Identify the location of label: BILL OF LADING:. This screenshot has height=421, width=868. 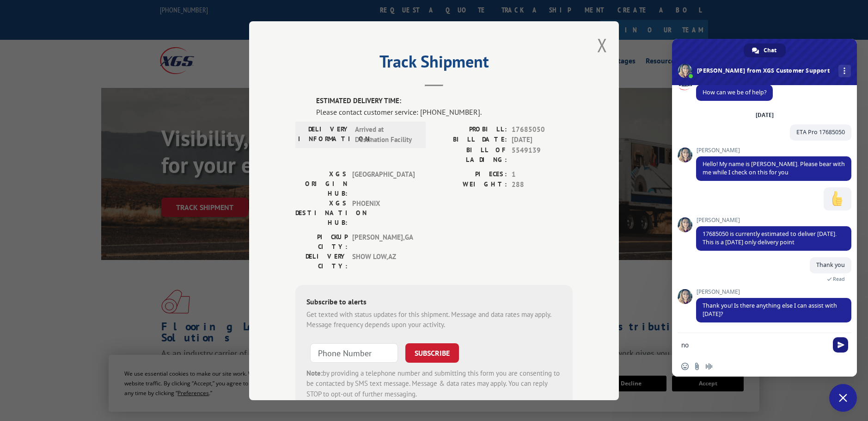
(470, 154).